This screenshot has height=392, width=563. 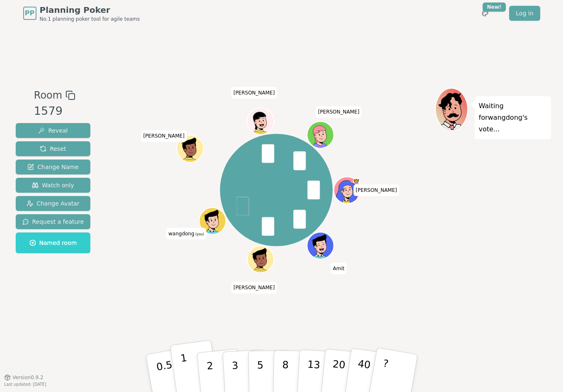 What do you see at coordinates (53, 167) in the screenshot?
I see `button: Change Name` at bounding box center [53, 167].